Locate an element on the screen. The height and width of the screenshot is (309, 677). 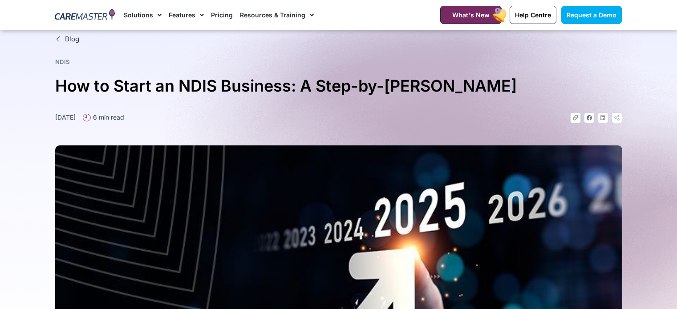
img: CareMaster Logo is located at coordinates (85, 15).